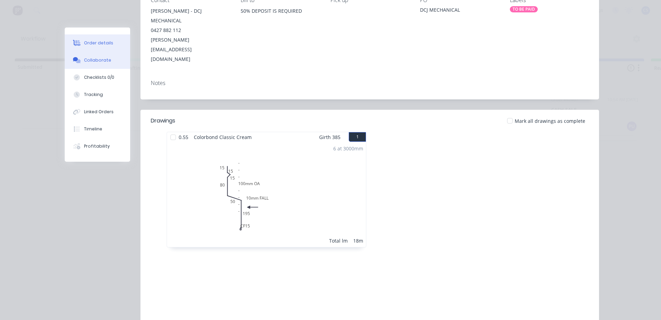 This screenshot has height=320, width=661. Describe the element at coordinates (97, 146) in the screenshot. I see `div: Profitability` at that location.